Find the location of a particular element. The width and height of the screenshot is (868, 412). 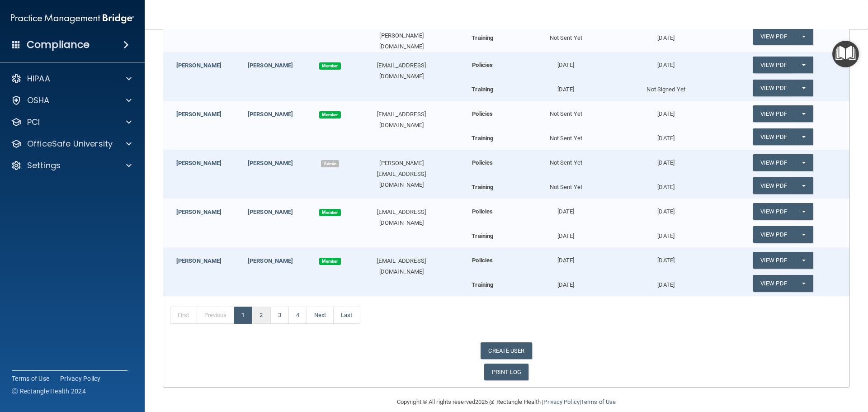

a: 3 is located at coordinates (279, 315).